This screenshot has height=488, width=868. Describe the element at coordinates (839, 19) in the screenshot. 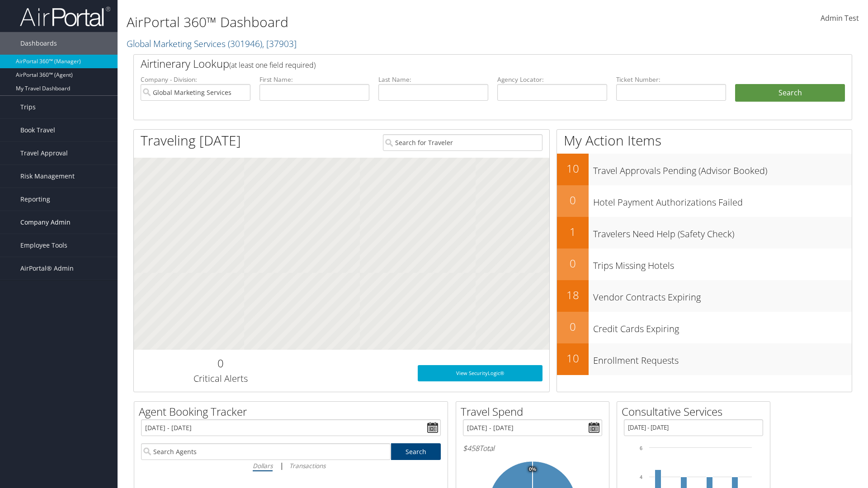

I see `a: Admin Test` at that location.